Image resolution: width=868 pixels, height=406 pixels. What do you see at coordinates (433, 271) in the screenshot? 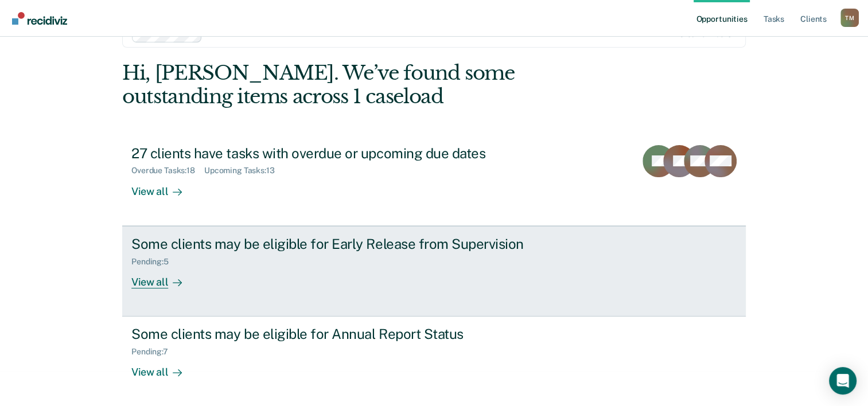
I see `a: Some clients may be eligible for Early Release from SupervisionPending:5View all` at bounding box center [433, 271].